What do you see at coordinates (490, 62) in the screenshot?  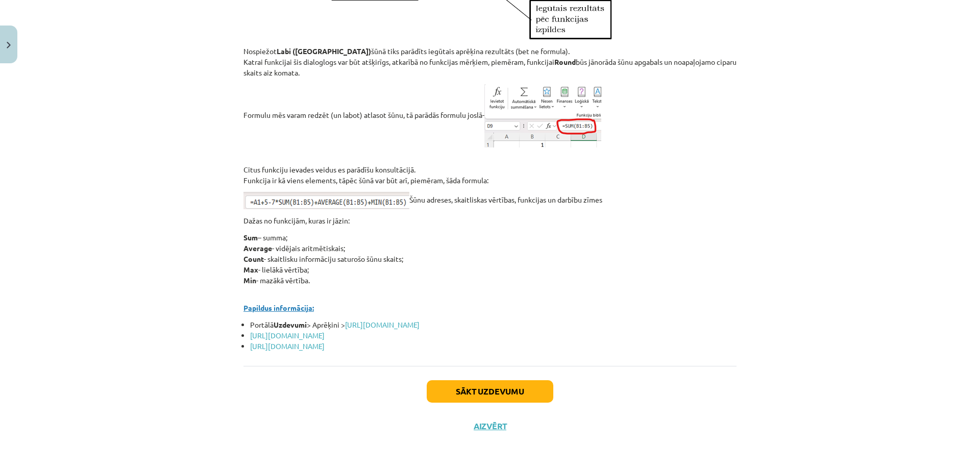 I see `p: Nospiežot šūnā tiks parādīts iegūtais aprēķina rezultāts (bet ne formula). Katrai funkcijai šis d...` at bounding box center [490, 62].